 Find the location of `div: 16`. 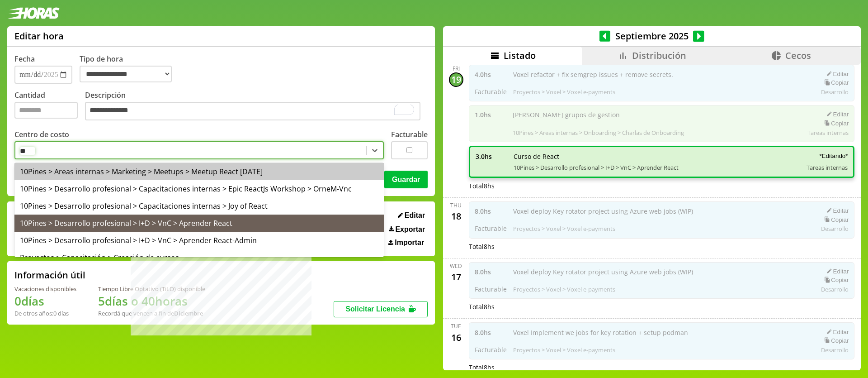

div: 16 is located at coordinates (456, 337).